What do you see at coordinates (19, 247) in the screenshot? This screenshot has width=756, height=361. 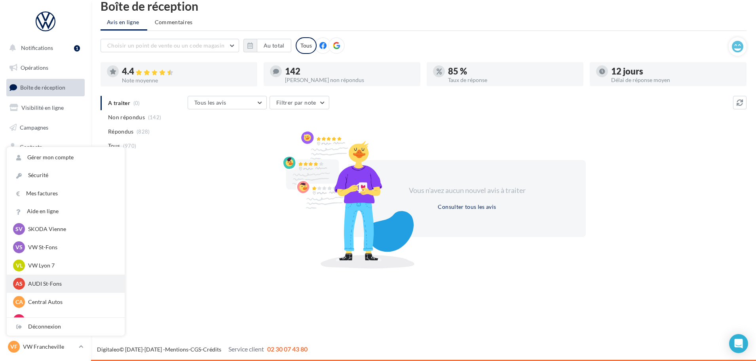 I see `span: VS` at bounding box center [19, 247].